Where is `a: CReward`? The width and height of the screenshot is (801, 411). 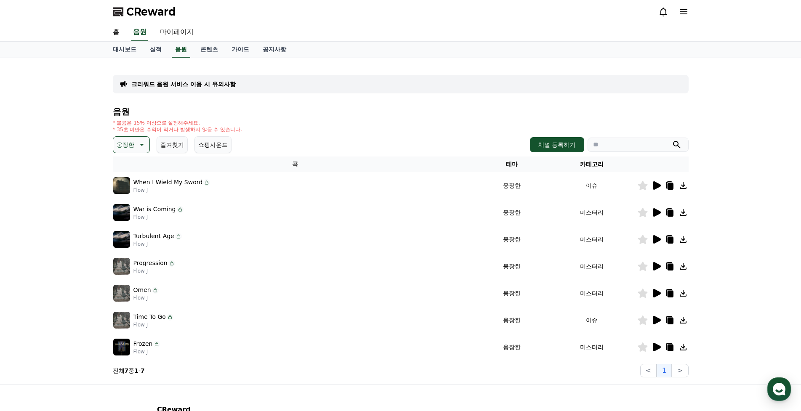 a: CReward is located at coordinates (144, 12).